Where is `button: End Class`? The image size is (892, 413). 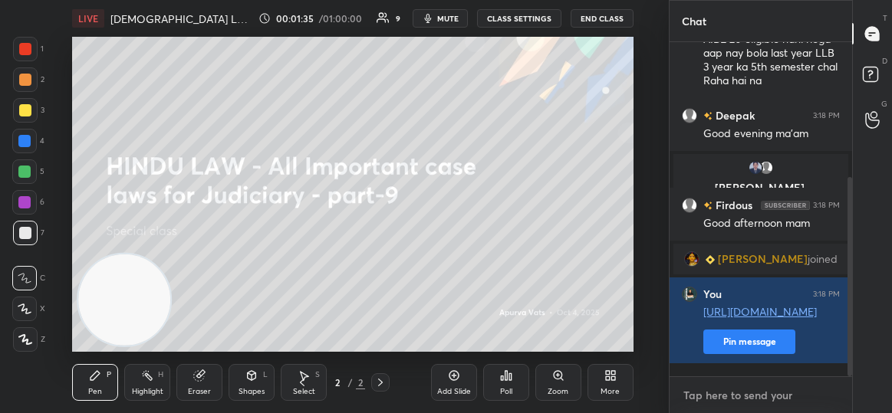
button: End Class is located at coordinates (602, 18).